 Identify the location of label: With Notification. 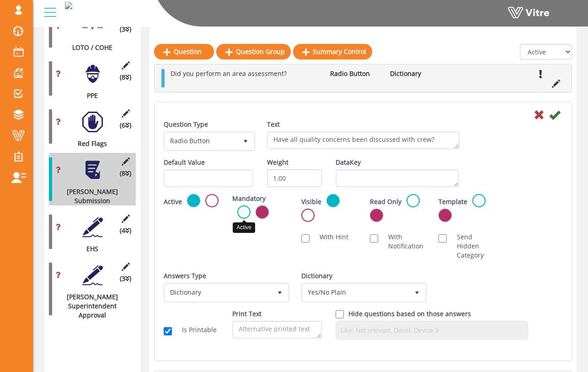
(402, 242).